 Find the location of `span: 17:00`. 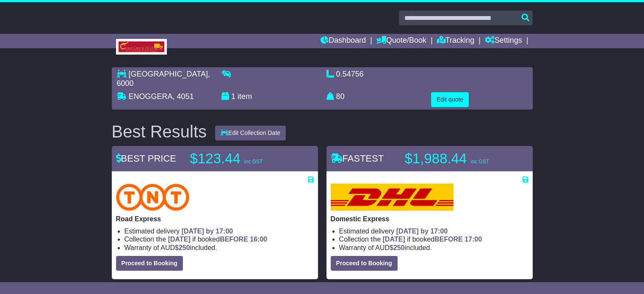

span: 17:00 is located at coordinates (473, 239).